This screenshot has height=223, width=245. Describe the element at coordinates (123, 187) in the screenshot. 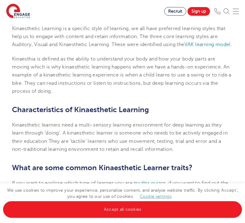

I see `p: If you want to explore which type of learner you are, or, if you want to find out the learning st...` at that location.